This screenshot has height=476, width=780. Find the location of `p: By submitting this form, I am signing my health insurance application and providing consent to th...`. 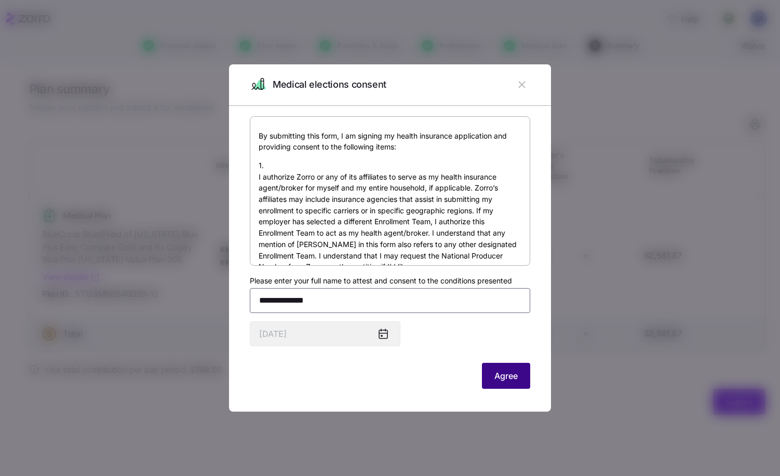

p: By submitting this form, I am signing my health insurance application and providing consent to th... is located at coordinates (390, 141).